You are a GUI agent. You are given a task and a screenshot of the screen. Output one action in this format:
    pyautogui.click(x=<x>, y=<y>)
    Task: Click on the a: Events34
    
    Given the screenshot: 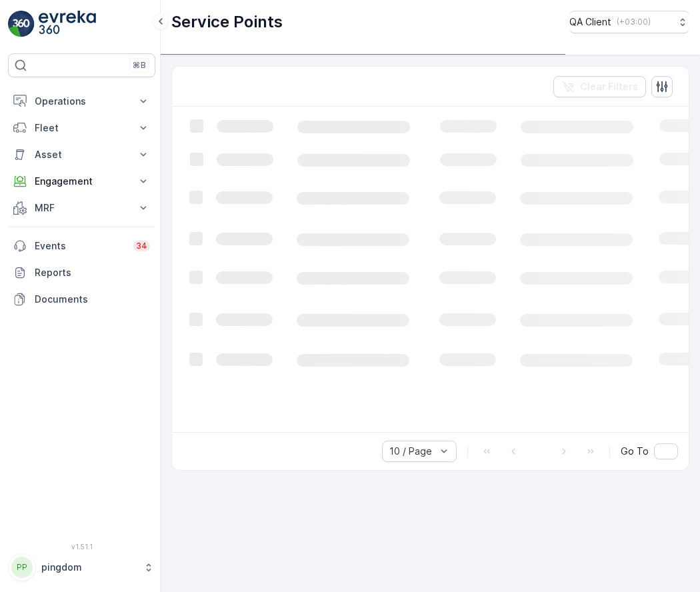 What is the action you would take?
    pyautogui.click(x=81, y=246)
    